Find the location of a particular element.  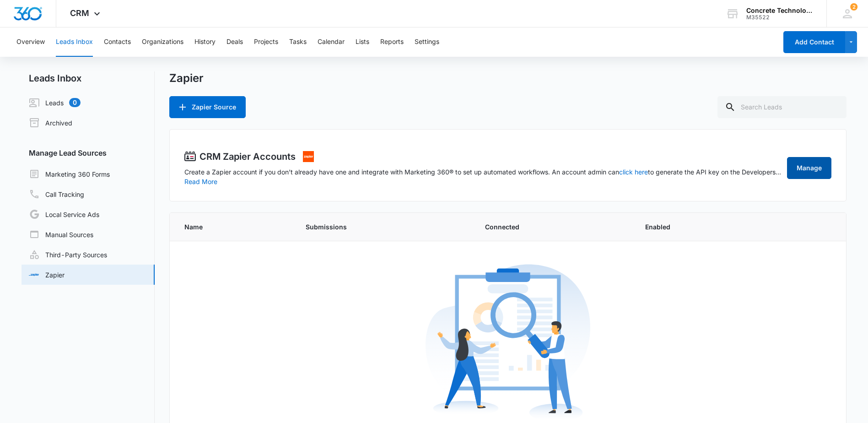

button: Overview is located at coordinates (31, 42).